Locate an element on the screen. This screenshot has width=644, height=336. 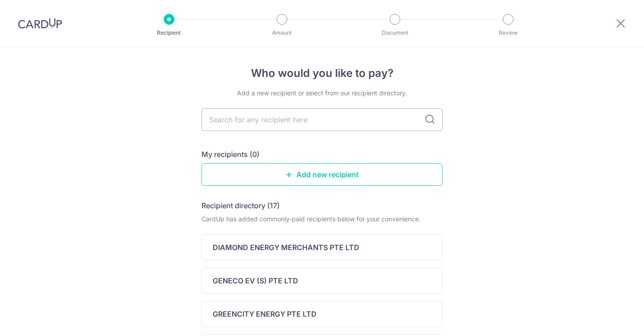
input: Search for any recipient here is located at coordinates (322, 120).